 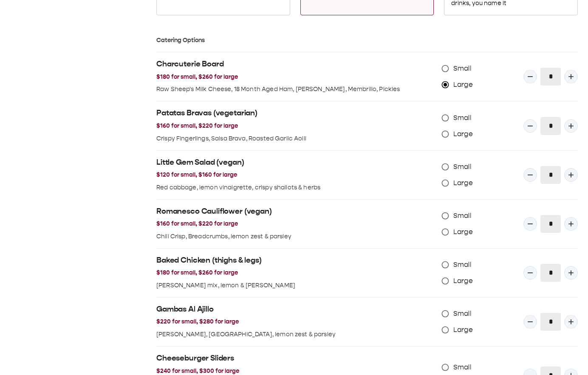 I want to click on p: Red cabbage, lemon vinaigrette, crispy shallots & herbs, so click(x=296, y=188).